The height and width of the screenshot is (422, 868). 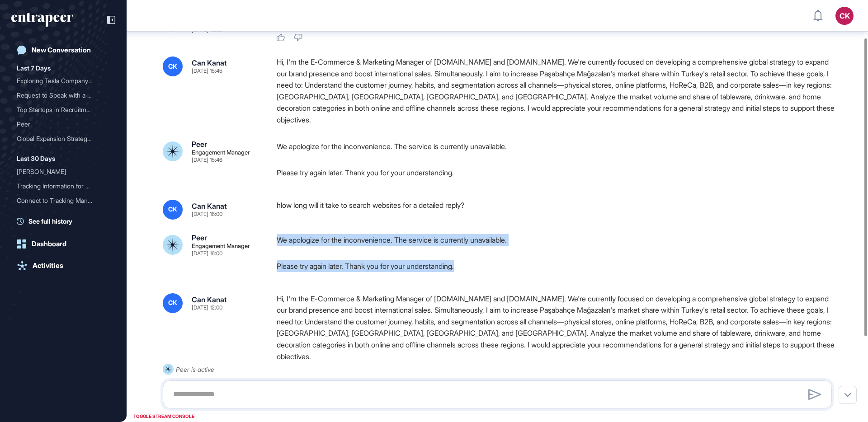 What do you see at coordinates (195, 369) in the screenshot?
I see `div: Peer is active` at bounding box center [195, 369].